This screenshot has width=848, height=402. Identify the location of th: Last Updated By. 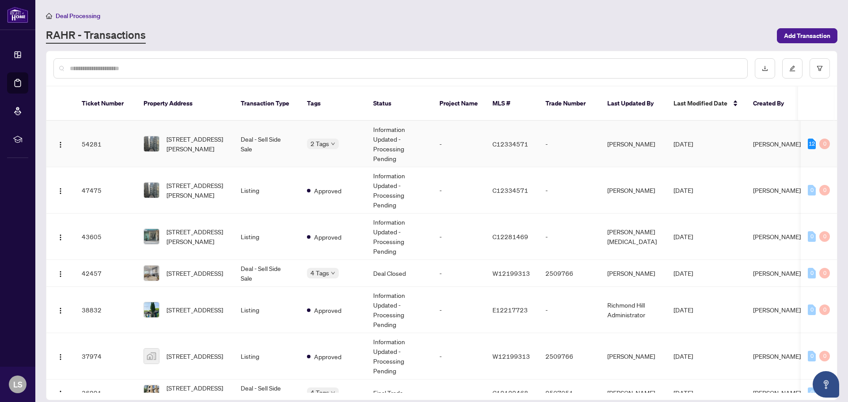
(633, 104).